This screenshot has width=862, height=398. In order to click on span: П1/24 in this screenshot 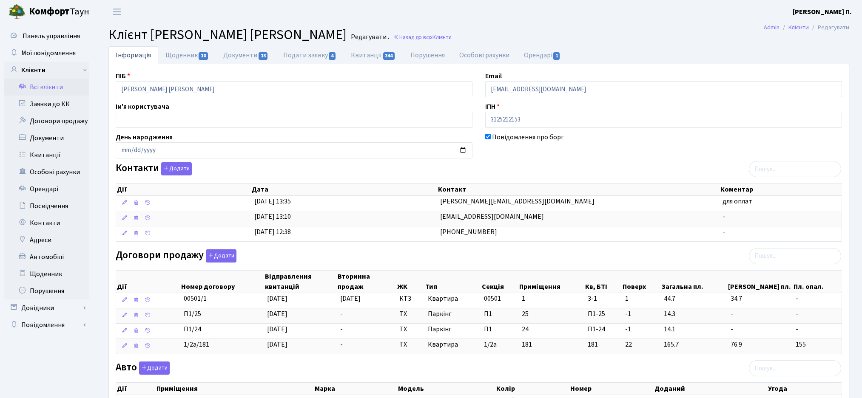, I will do `click(192, 329)`.